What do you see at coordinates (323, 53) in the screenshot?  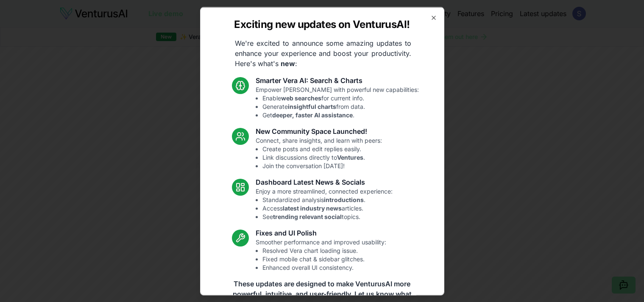 I see `p: We're excited to announce some amazing updates to enhance your experience and boost your producti...` at bounding box center [323, 53].